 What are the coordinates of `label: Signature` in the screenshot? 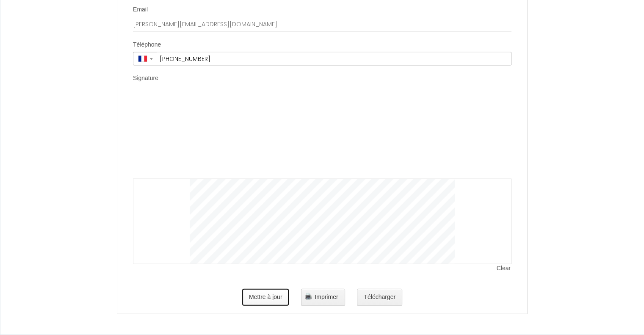 It's located at (146, 78).